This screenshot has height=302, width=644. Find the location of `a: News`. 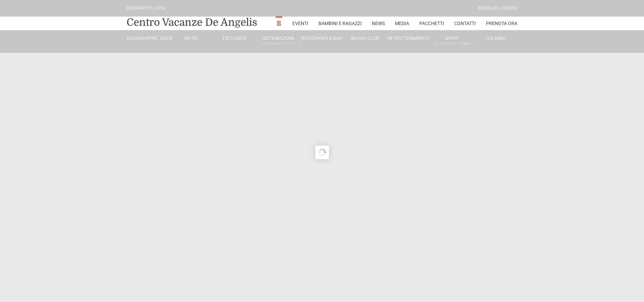

a: News is located at coordinates (378, 23).